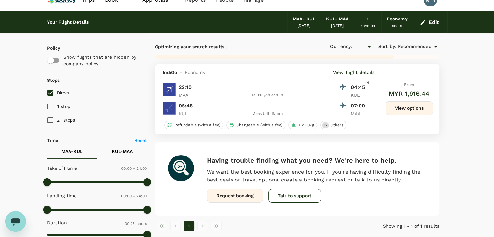 This screenshot has height=237, width=494. Describe the element at coordinates (62, 168) in the screenshot. I see `p: Take off time` at that location.